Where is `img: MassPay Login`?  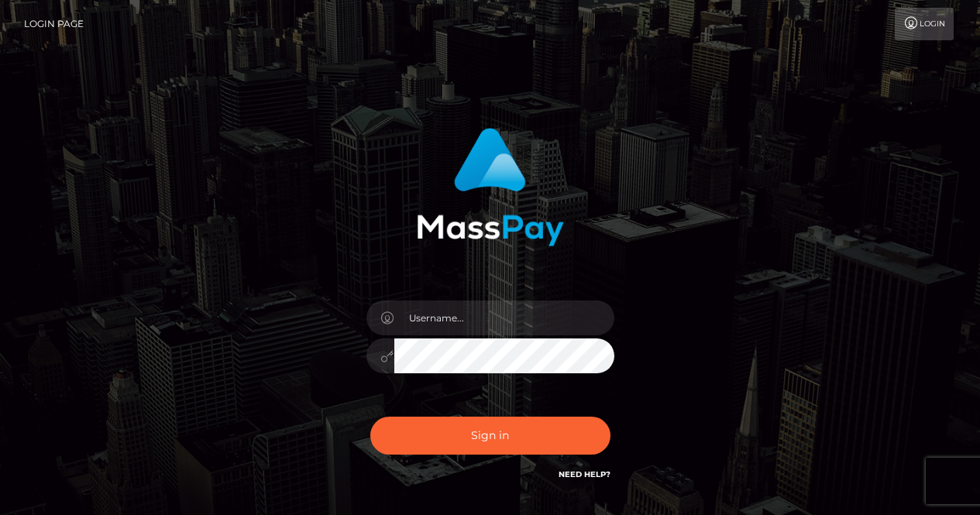 img: MassPay Login is located at coordinates (491, 187).